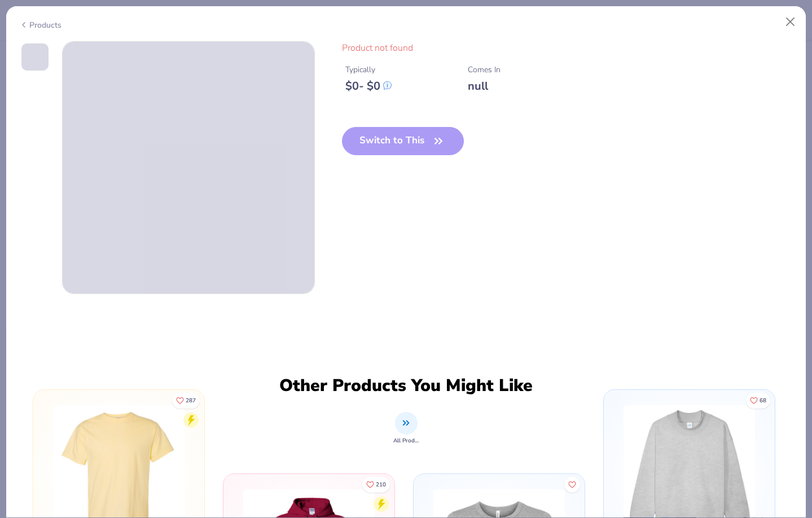 The image size is (812, 518). Describe the element at coordinates (406, 428) in the screenshot. I see `button: filter button` at that location.